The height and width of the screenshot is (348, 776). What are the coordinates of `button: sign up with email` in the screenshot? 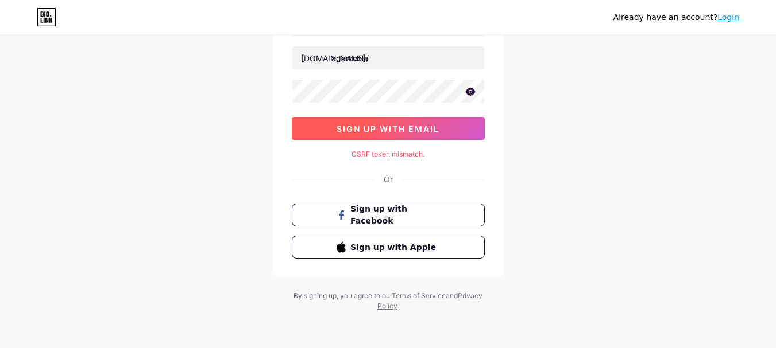 It's located at (388, 129).